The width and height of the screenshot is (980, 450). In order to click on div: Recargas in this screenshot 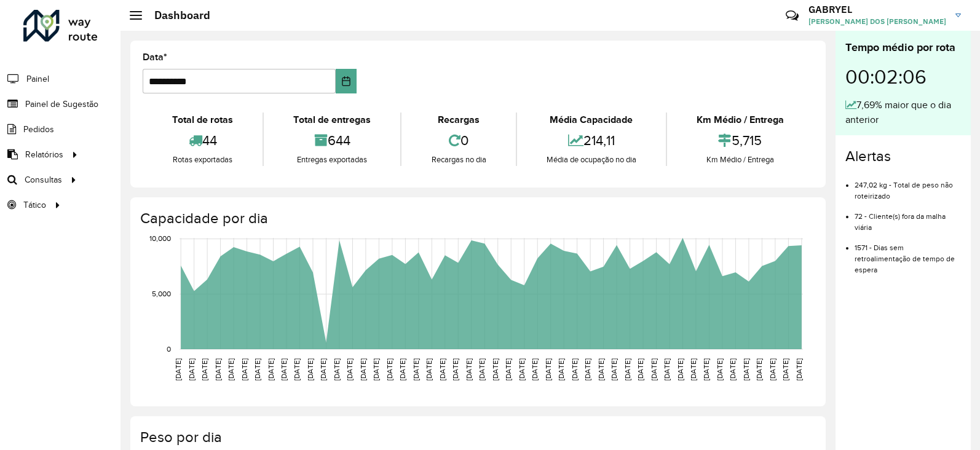, I will do `click(458, 120)`.